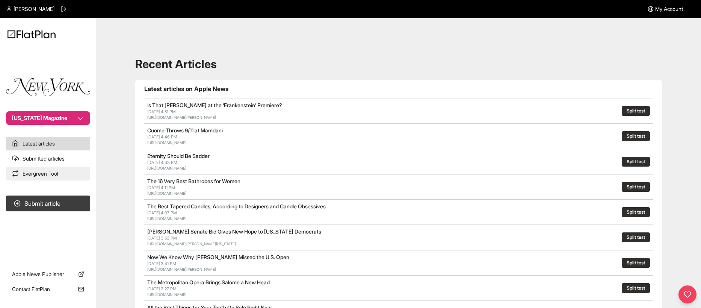  I want to click on a: Cuomo Throws 9/11 at Mamdani, so click(185, 130).